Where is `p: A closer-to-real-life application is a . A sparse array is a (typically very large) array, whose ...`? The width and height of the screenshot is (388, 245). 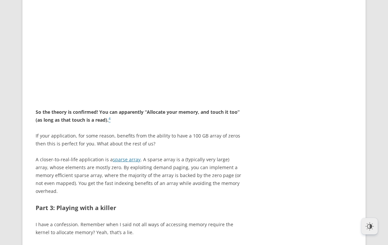
p: A closer-to-real-life application is a . A sparse array is a (typically very large) array, whose ... is located at coordinates (139, 176).